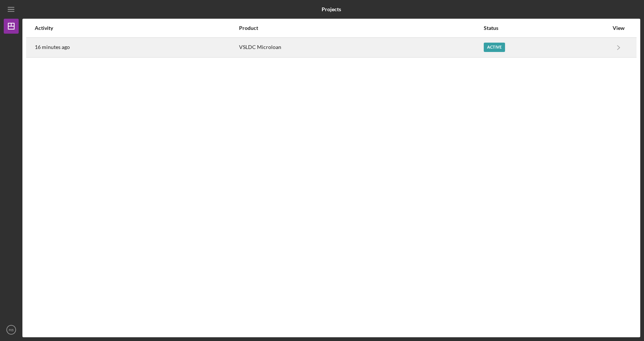 This screenshot has width=644, height=341. Describe the element at coordinates (137, 28) in the screenshot. I see `div: Activity` at that location.